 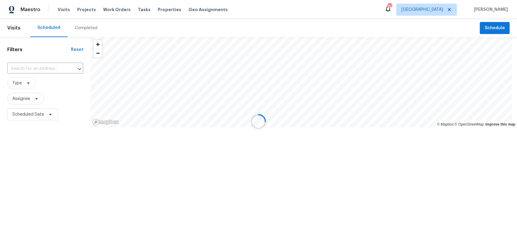 What do you see at coordinates (469, 125) in the screenshot?
I see `a: OpenStreetMap` at bounding box center [469, 125].